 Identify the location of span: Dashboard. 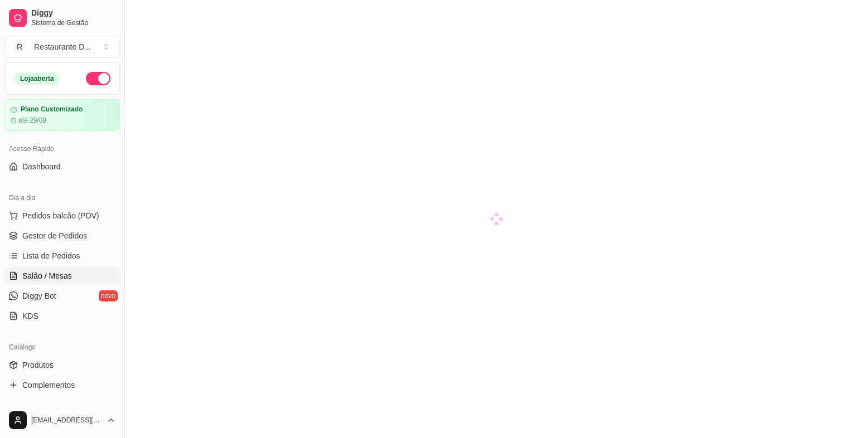
(41, 167).